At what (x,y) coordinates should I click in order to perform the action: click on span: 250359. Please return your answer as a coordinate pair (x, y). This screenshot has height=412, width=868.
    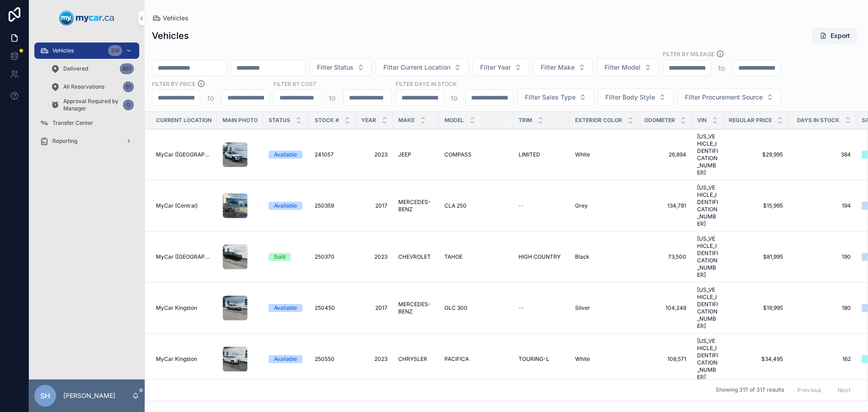
    Looking at the image, I should click on (324, 206).